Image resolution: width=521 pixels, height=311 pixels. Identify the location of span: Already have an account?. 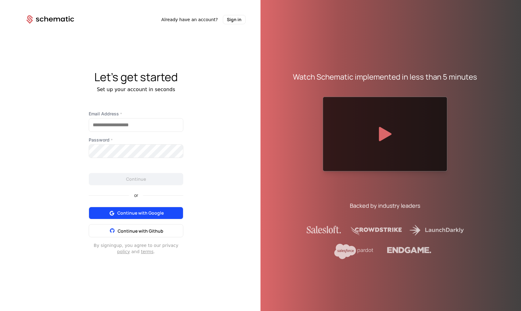
(189, 20).